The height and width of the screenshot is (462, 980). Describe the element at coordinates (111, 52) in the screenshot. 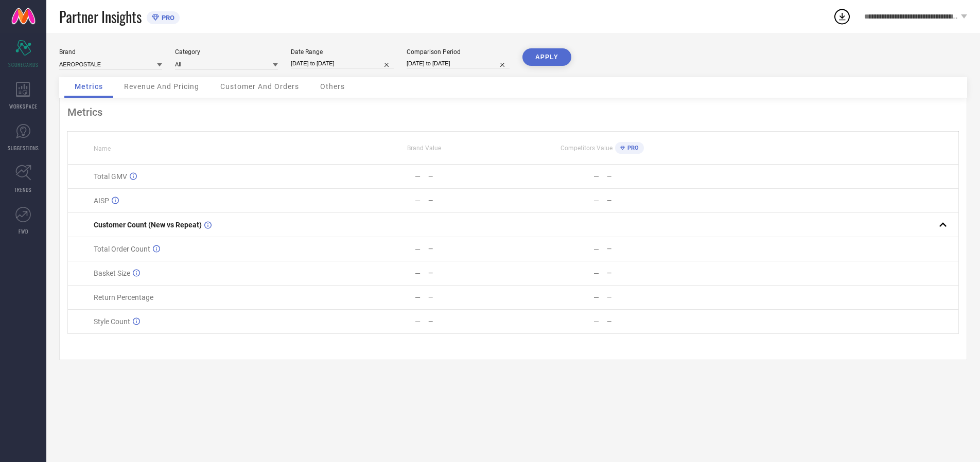

I see `div: Brand` at that location.